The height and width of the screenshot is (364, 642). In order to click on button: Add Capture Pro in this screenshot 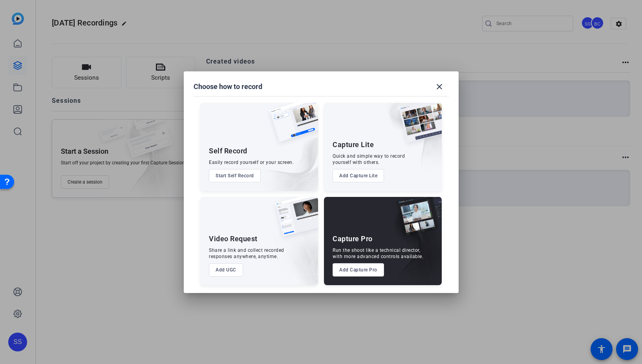, I will do `click(358, 270)`.